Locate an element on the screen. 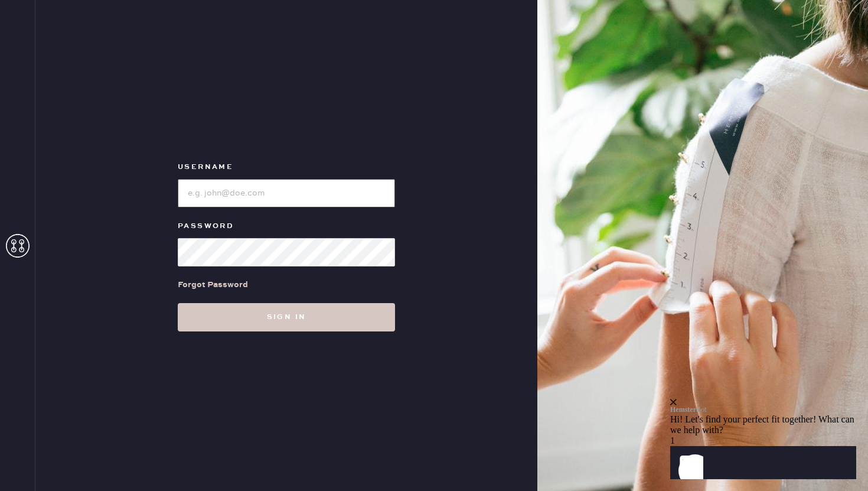 This screenshot has height=491, width=868. label: Password is located at coordinates (287, 226).